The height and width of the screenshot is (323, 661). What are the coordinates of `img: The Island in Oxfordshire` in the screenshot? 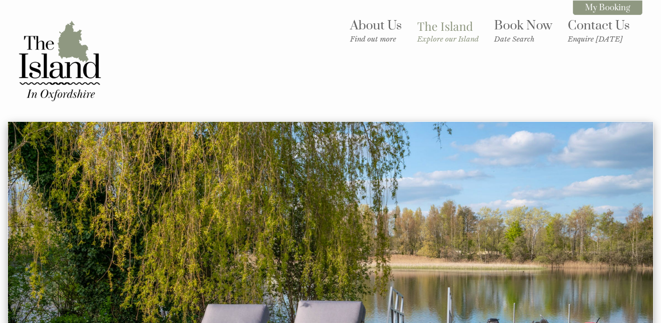 It's located at (60, 61).